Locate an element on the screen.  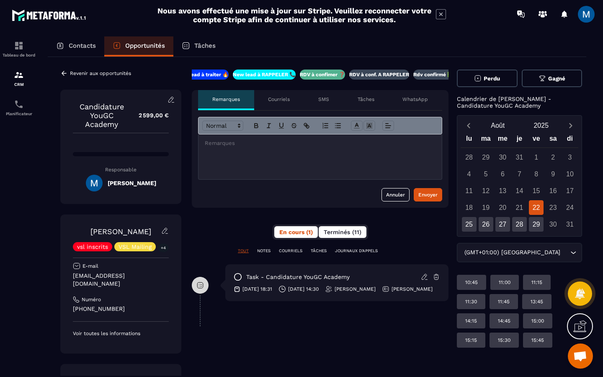
button: Terminés (11) is located at coordinates (342, 232).